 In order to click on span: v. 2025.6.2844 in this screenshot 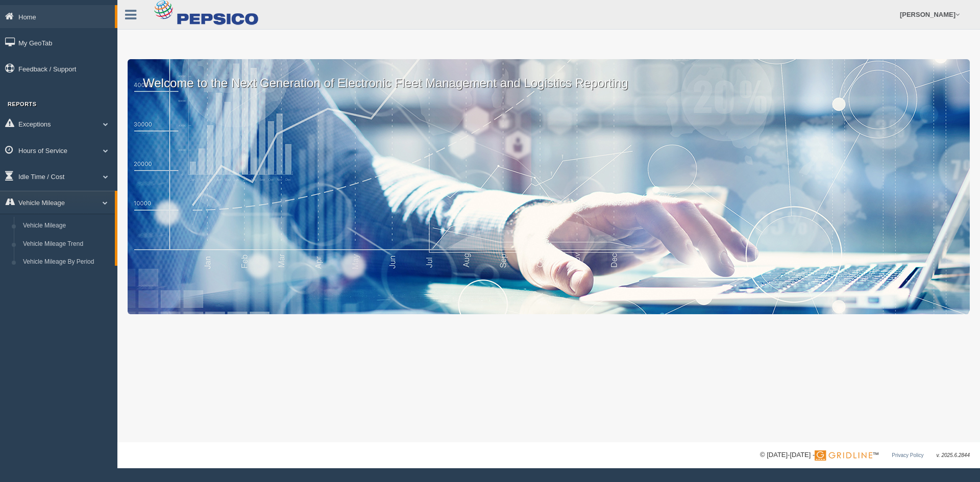, I will do `click(953, 455)`.